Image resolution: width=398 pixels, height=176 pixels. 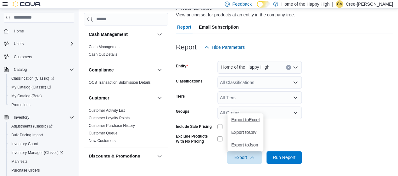 I want to click on a: Bulk Pricing Import, so click(x=27, y=135).